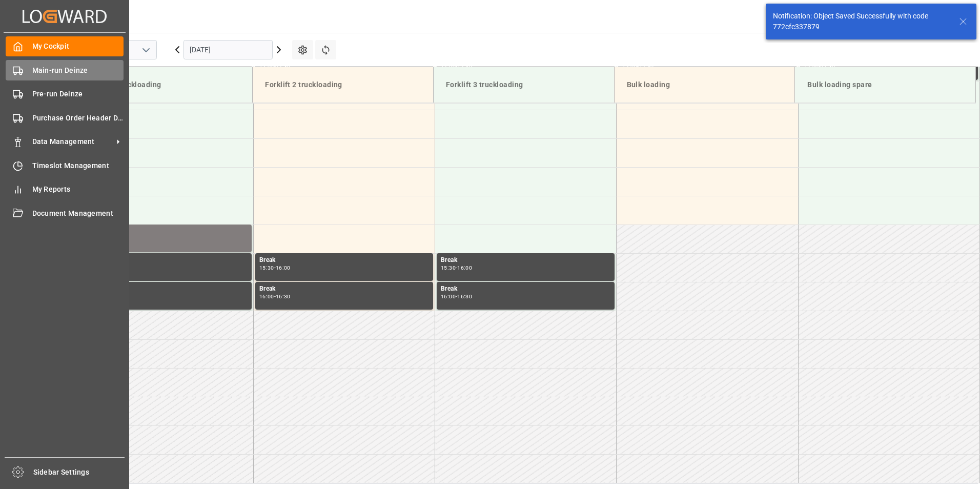  I want to click on button: open menu, so click(145, 50).